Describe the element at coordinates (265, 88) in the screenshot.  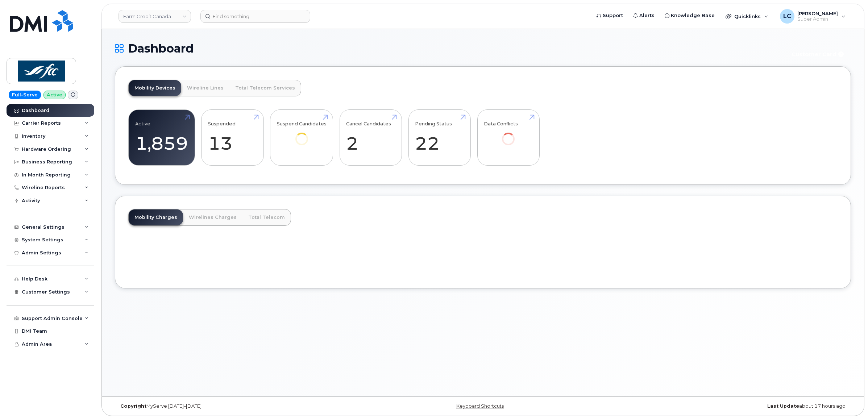
I see `a: Total Telecom Services` at that location.